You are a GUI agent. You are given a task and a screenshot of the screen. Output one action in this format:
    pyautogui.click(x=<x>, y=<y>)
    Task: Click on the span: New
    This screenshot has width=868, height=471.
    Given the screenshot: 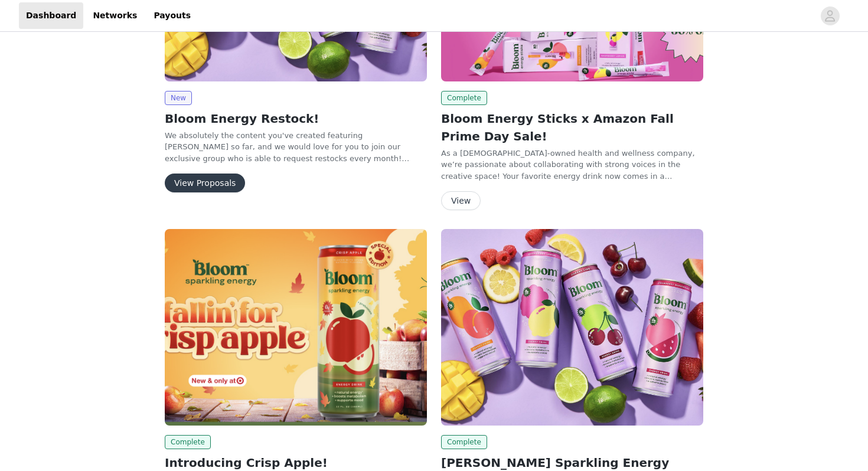 What is the action you would take?
    pyautogui.click(x=178, y=98)
    